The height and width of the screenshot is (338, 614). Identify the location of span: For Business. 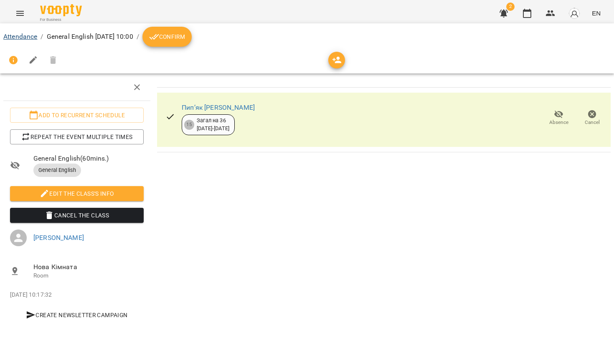
(61, 20).